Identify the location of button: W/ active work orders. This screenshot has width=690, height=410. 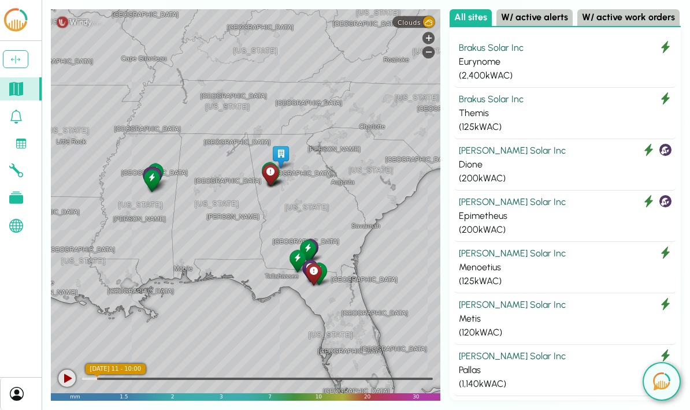
(628, 17).